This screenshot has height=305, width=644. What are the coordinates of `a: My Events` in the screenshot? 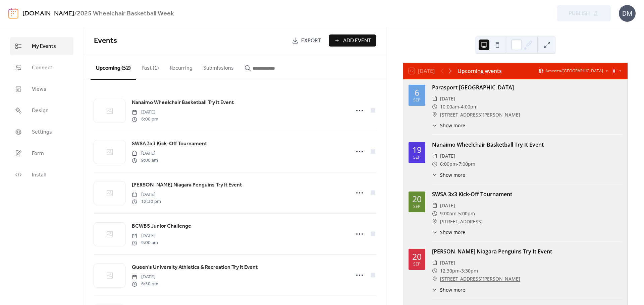 It's located at (42, 46).